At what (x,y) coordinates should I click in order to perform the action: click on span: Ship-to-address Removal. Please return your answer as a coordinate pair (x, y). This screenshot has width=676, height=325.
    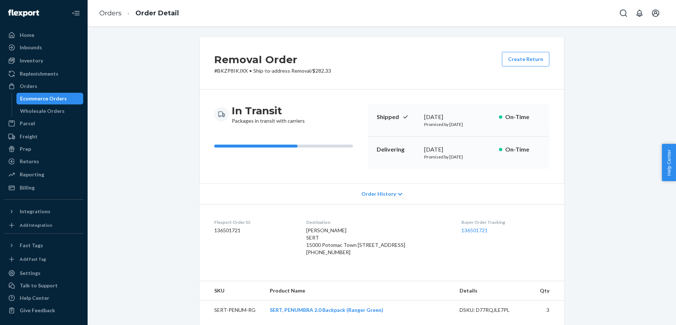
    Looking at the image, I should click on (282, 70).